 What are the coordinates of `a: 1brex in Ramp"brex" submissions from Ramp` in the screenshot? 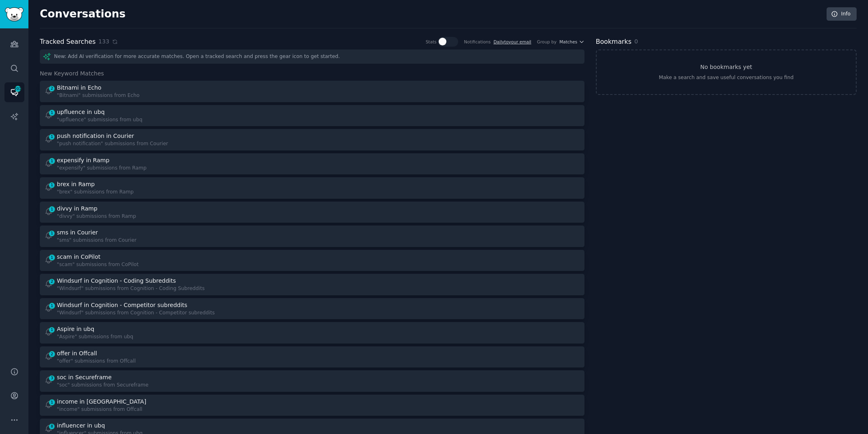 It's located at (312, 188).